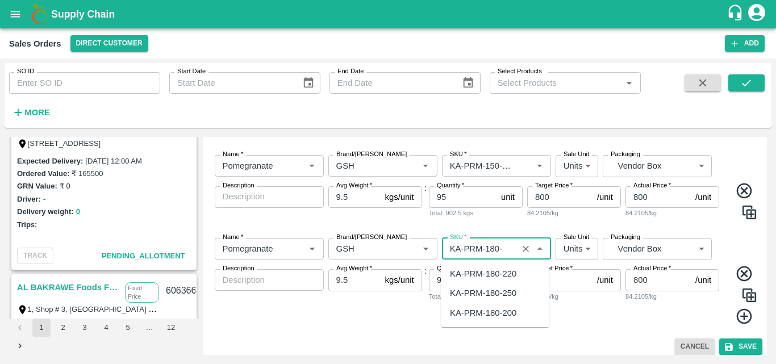  Describe the element at coordinates (652, 269) in the screenshot. I see `label: Actual Price` at that location.